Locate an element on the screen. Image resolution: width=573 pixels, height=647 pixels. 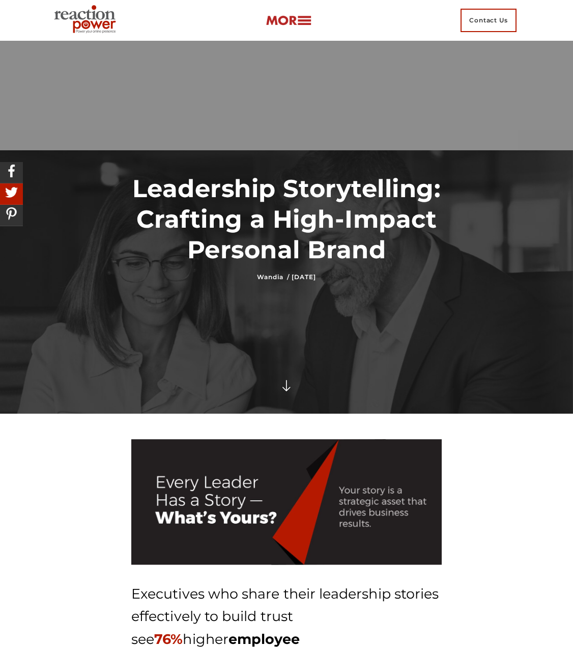
img: Share On Facebook is located at coordinates (11, 171).